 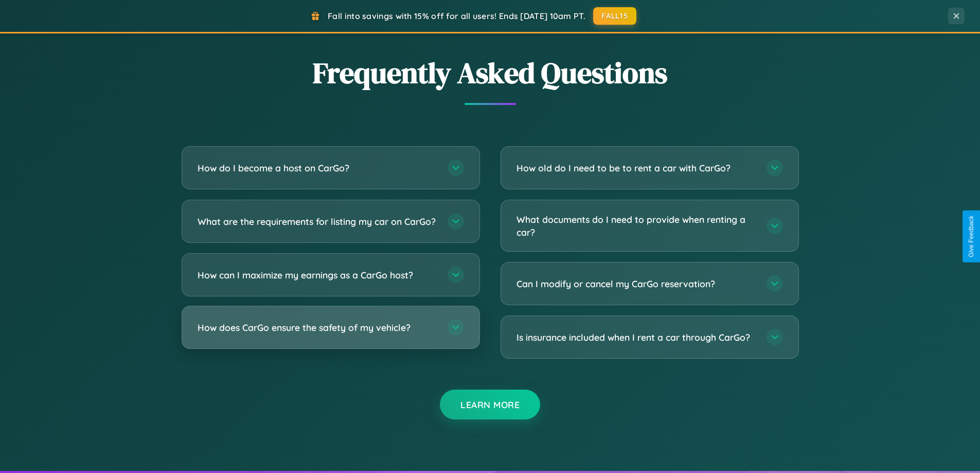 I want to click on h3: How old do I need to be to rent a car with CarGo?, so click(x=636, y=167).